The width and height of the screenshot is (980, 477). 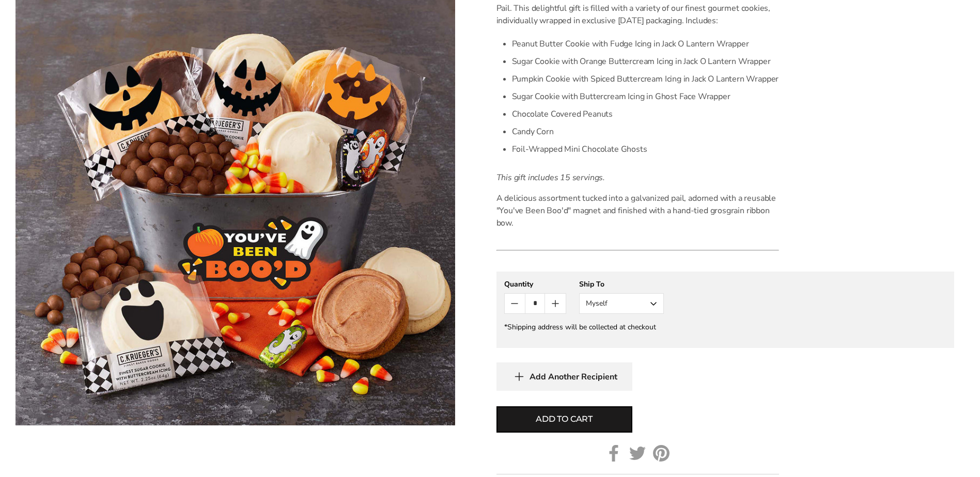 I want to click on gfm-form: New recipient, so click(x=725, y=310).